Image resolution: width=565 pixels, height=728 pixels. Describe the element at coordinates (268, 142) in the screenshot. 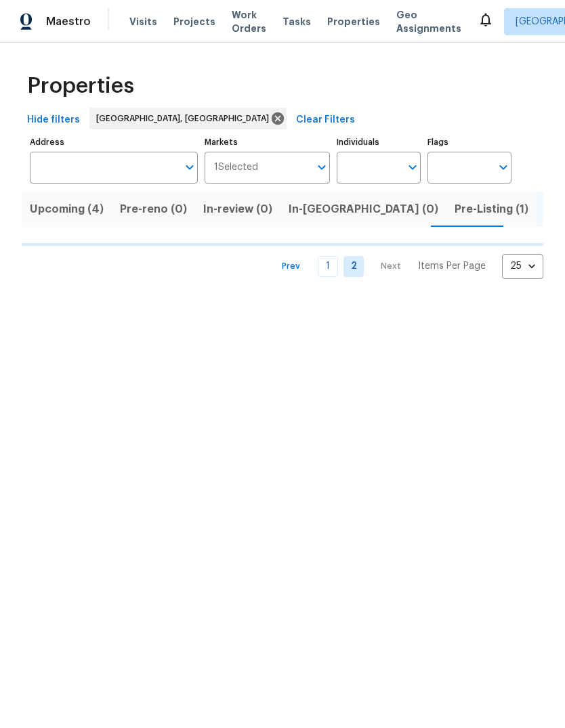

I see `label: Markets` at that location.